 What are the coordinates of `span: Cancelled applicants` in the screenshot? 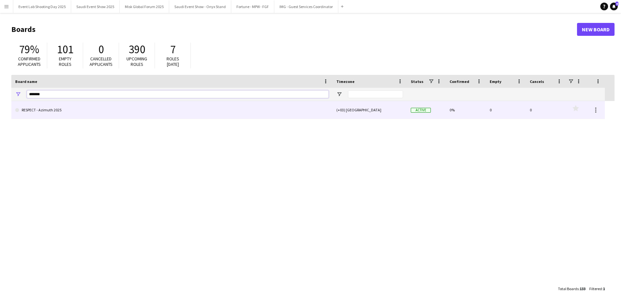 It's located at (101, 61).